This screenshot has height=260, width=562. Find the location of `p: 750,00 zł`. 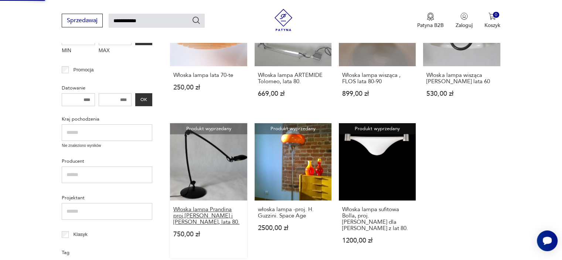

p: 750,00 zł is located at coordinates (208, 234).